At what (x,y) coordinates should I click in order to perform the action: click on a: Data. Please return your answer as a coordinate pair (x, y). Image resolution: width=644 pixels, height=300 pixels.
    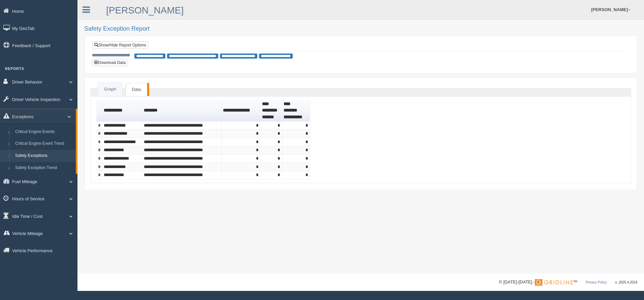
    Looking at the image, I should click on (136, 90).